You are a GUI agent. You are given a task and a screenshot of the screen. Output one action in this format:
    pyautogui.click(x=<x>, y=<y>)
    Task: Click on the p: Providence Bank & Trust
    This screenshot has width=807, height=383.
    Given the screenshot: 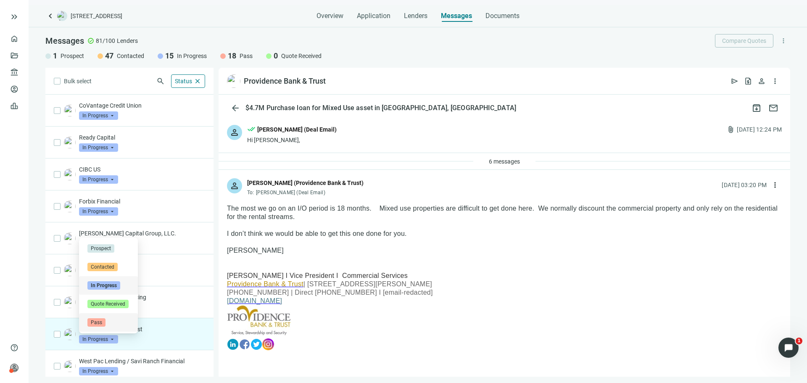 What is the action you would take?
    pyautogui.click(x=142, y=329)
    